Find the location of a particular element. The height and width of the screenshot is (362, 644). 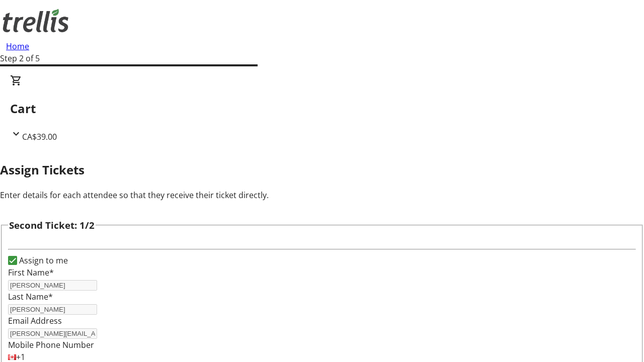

label: Mobile Phone Number is located at coordinates (51, 345).